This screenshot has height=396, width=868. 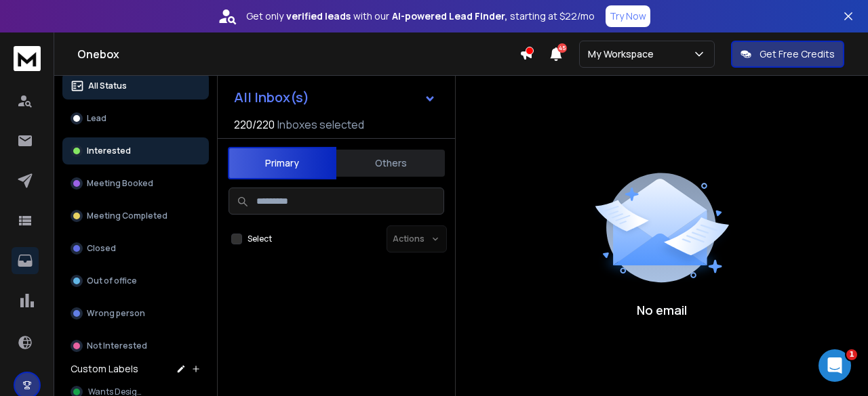 What do you see at coordinates (271, 97) in the screenshot?
I see `h1: All Inbox(s)` at bounding box center [271, 97].